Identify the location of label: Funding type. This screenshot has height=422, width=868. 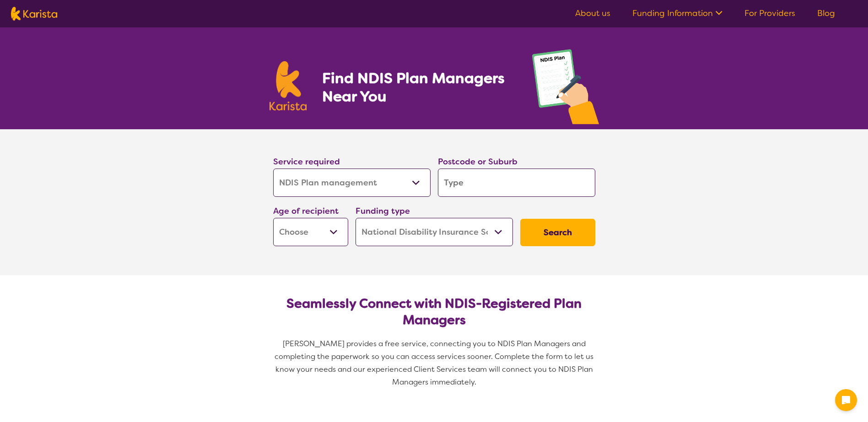
(382, 211).